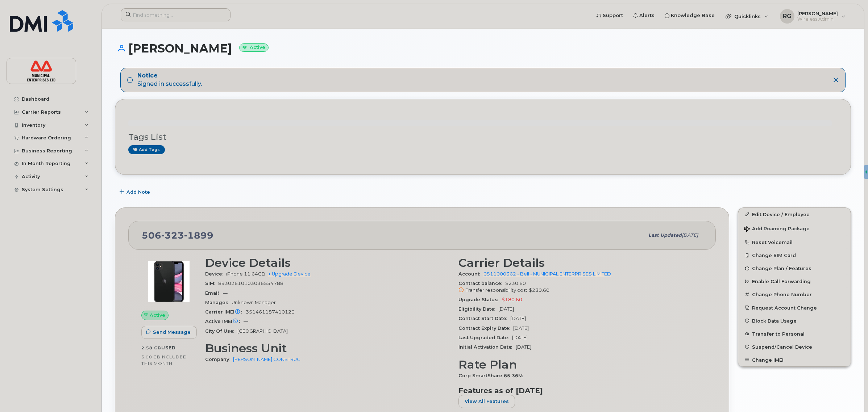 The height and width of the screenshot is (412, 868). Describe the element at coordinates (471, 274) in the screenshot. I see `span: Account` at that location.